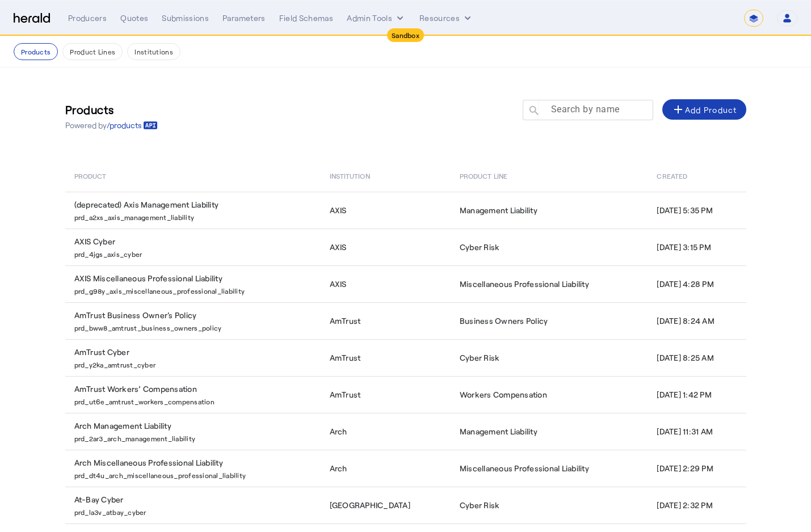 The height and width of the screenshot is (532, 811). What do you see at coordinates (193, 176) in the screenshot?
I see `th: Product` at bounding box center [193, 176].